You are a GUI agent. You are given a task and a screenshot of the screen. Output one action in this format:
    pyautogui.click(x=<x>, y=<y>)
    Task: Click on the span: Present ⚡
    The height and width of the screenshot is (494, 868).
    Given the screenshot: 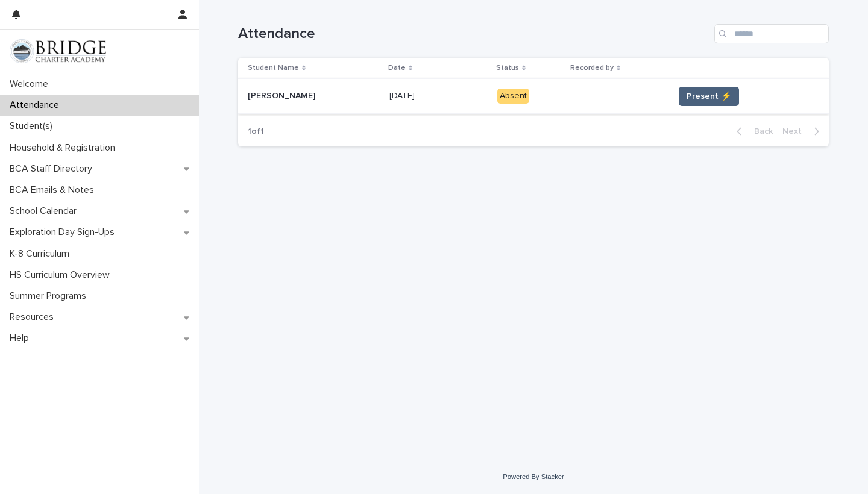 What is the action you would take?
    pyautogui.click(x=709, y=96)
    